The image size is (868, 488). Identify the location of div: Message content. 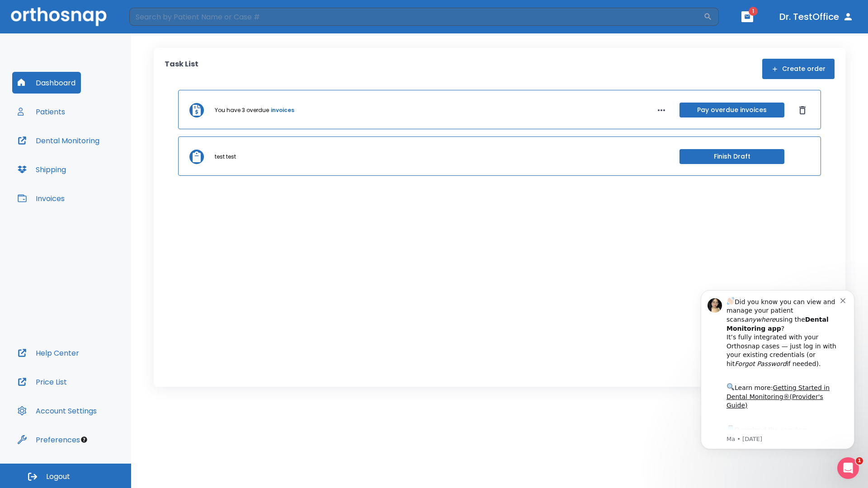
(96, 87).